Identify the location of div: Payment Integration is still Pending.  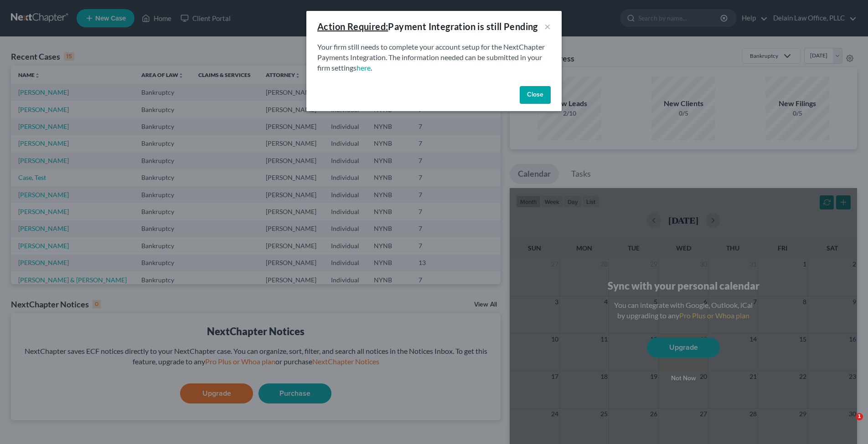
(427, 26).